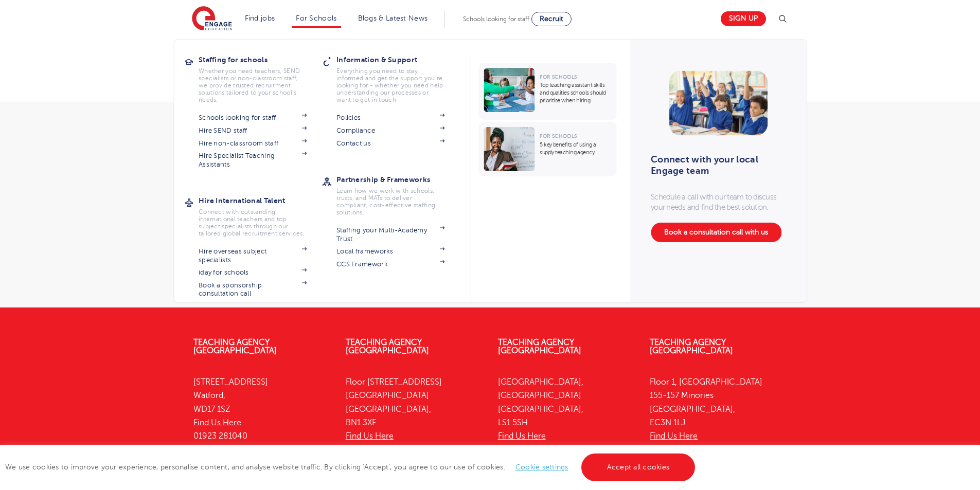 Image resolution: width=980 pixels, height=490 pixels. Describe the element at coordinates (252, 290) in the screenshot. I see `a: Book a sponsorship consultation call` at that location.